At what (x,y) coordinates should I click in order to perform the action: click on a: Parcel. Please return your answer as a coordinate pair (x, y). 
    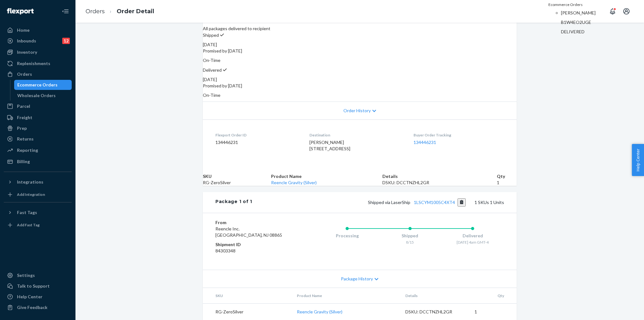
    Looking at the image, I should click on (38, 106).